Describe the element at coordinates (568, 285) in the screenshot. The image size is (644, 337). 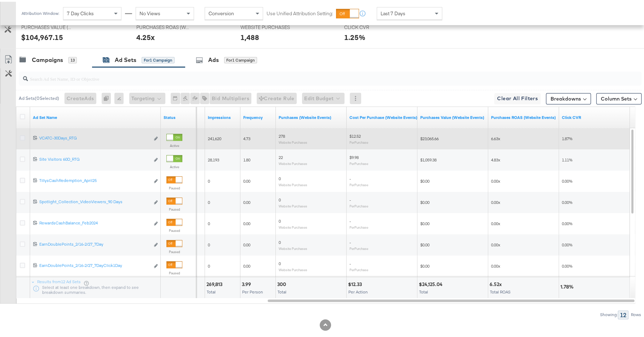
I see `div: 1.78%` at that location.